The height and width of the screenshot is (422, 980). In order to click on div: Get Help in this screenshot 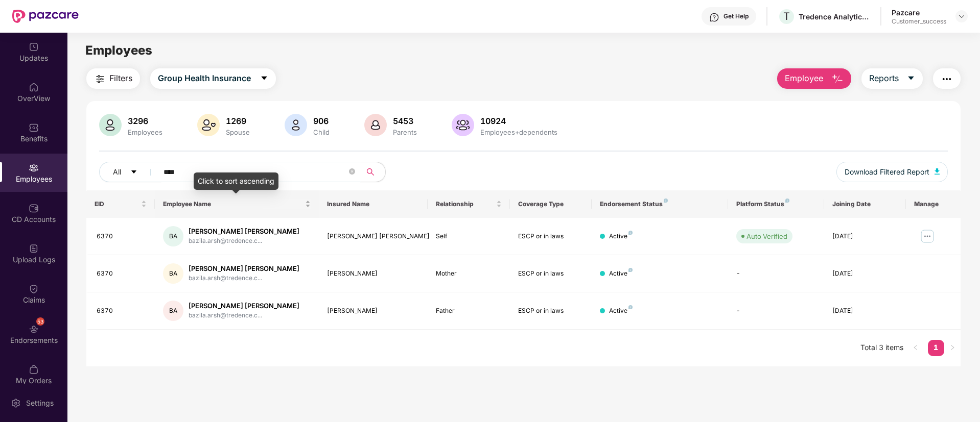, I will do `click(736, 16)`.